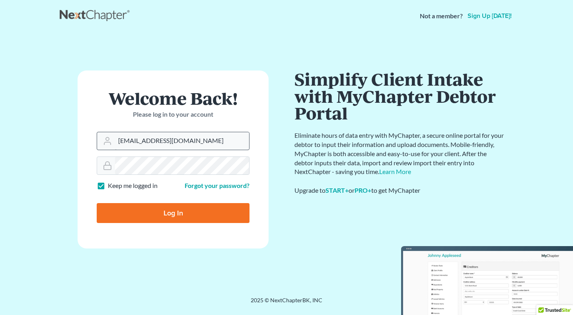 Image resolution: width=573 pixels, height=315 pixels. I want to click on a: PRO+, so click(363, 190).